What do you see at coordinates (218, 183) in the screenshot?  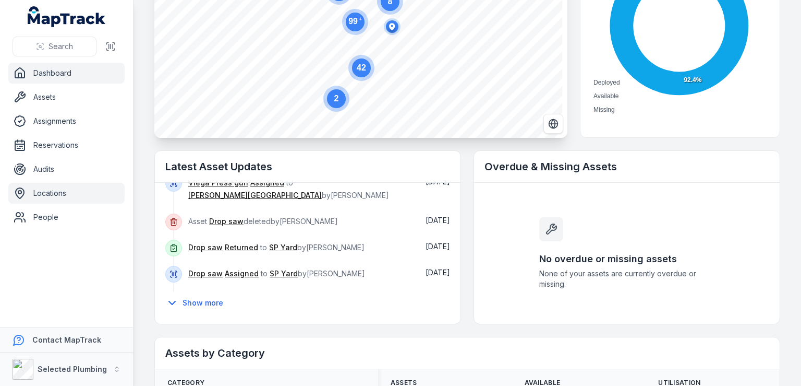 I see `a: Viega Press gun` at bounding box center [218, 183].